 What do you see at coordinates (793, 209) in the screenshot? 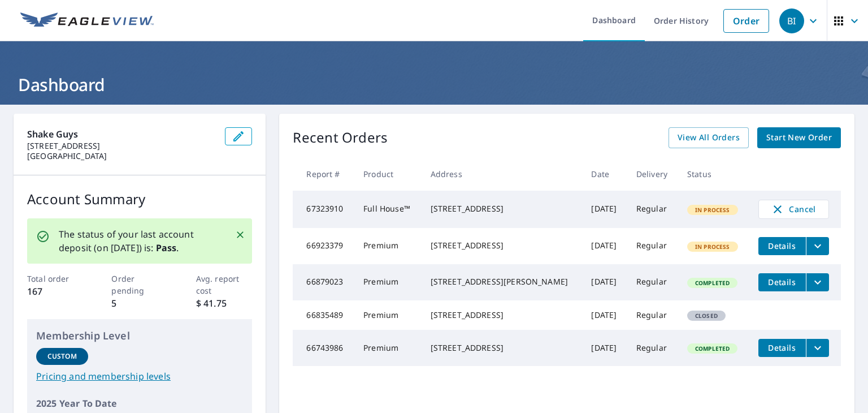
I see `span: Cancel` at bounding box center [793, 209].